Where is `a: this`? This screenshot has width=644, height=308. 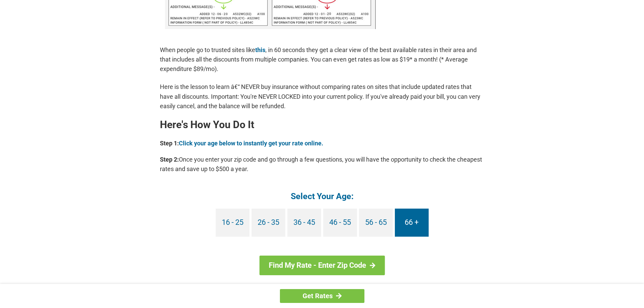 a: this is located at coordinates (260, 50).